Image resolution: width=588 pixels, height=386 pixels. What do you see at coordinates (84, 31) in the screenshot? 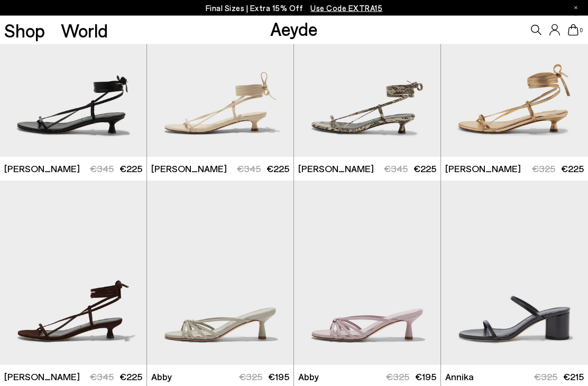
I see `a: World` at bounding box center [84, 31].